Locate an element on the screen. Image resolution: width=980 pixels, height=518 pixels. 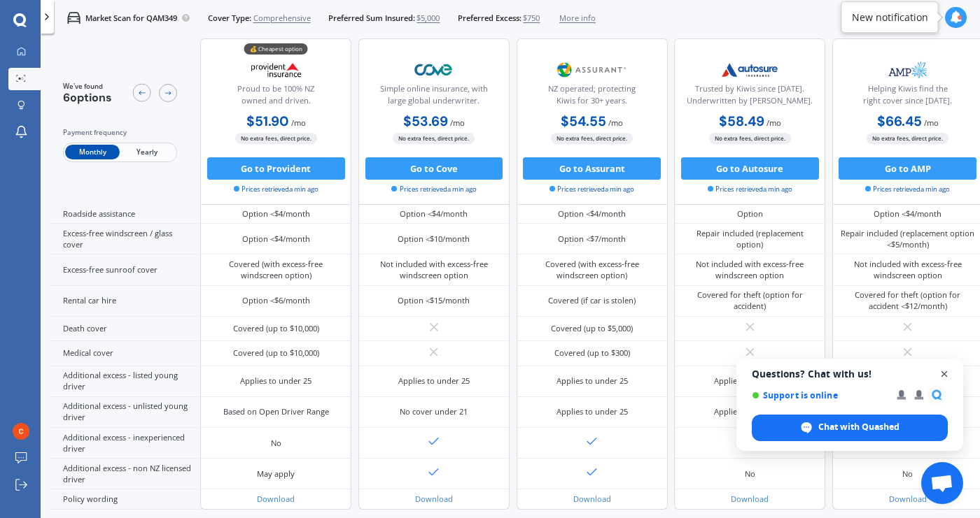
b: $53.69 is located at coordinates (426, 121).